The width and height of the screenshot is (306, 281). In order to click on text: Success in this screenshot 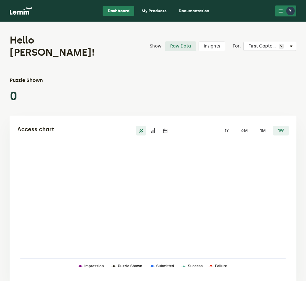, I will do `click(195, 266)`.